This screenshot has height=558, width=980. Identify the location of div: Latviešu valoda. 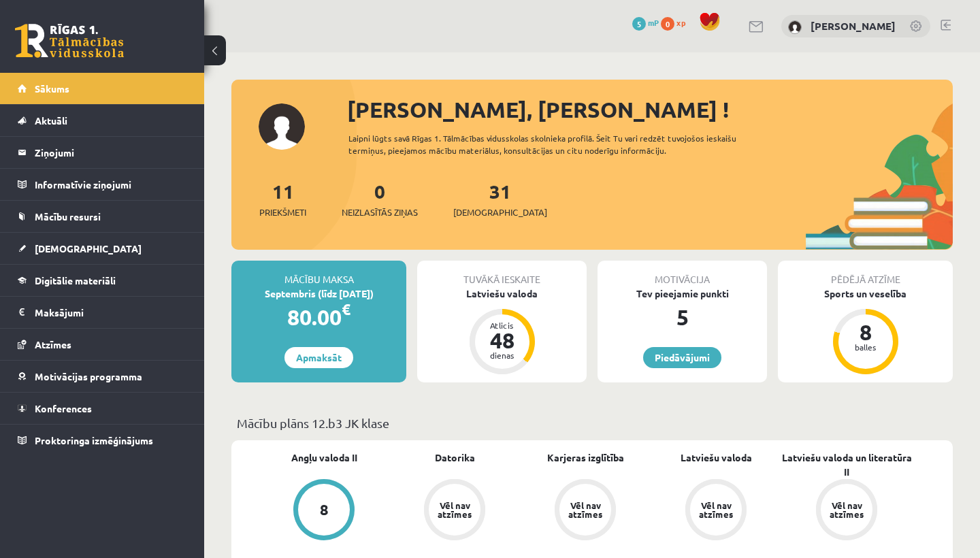
(502, 293).